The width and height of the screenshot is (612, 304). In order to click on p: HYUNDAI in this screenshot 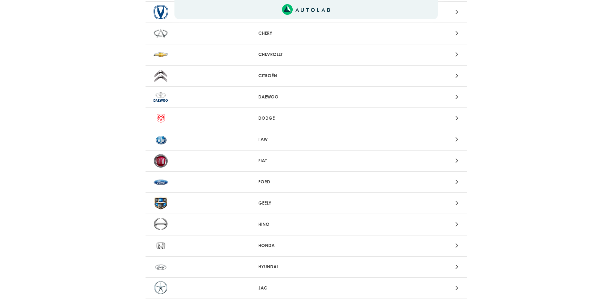, I will do `click(306, 266)`.